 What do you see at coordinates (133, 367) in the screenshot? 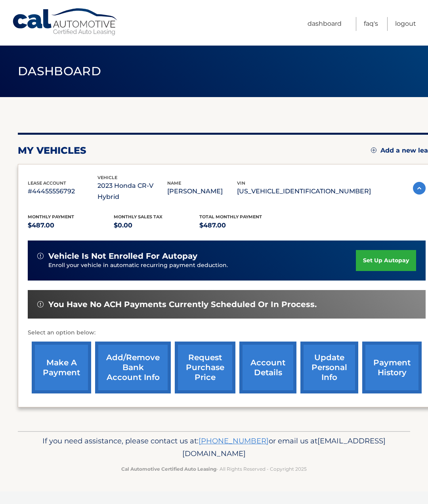
I see `a: Add/Remove bank account info` at bounding box center [133, 367].